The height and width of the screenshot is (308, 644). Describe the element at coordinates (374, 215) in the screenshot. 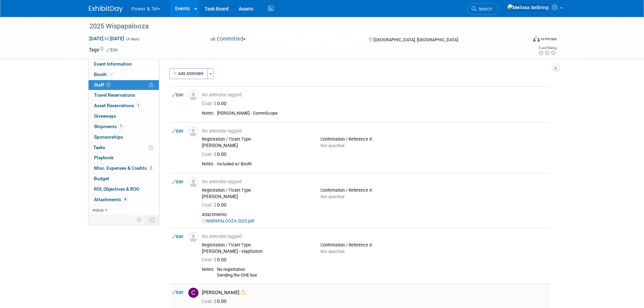

I see `div: Attachments:` at that location.